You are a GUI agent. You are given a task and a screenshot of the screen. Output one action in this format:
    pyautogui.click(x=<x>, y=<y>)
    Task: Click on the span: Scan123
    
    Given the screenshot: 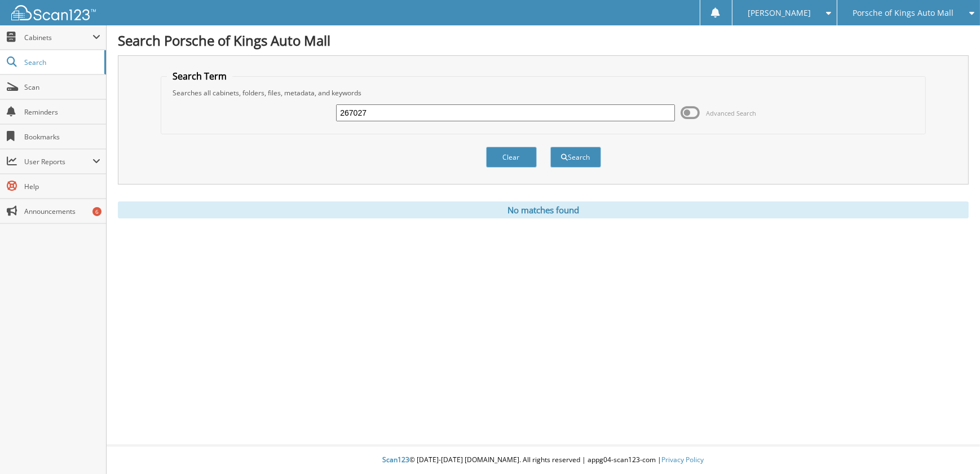 What is the action you would take?
    pyautogui.click(x=397, y=459)
    